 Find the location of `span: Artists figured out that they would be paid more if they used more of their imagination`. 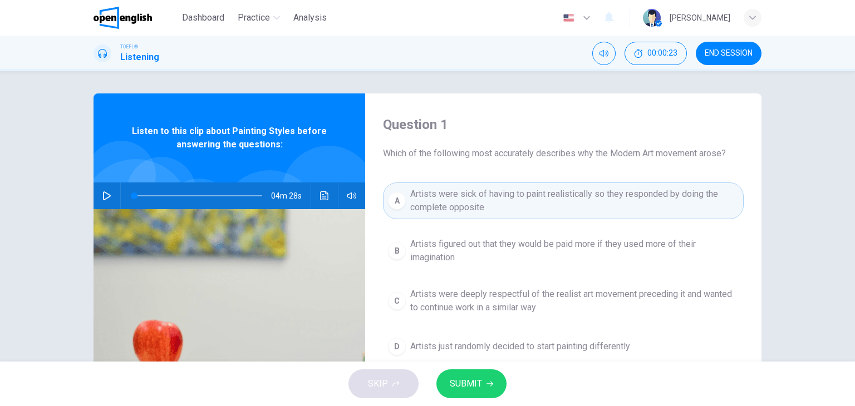

span: Artists figured out that they would be paid more if they used more of their imagination is located at coordinates (574, 251).